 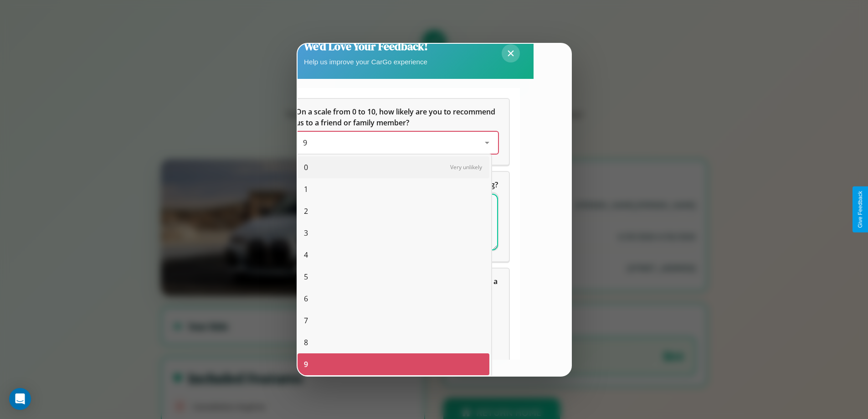 I want to click on div: 3, so click(x=393, y=233).